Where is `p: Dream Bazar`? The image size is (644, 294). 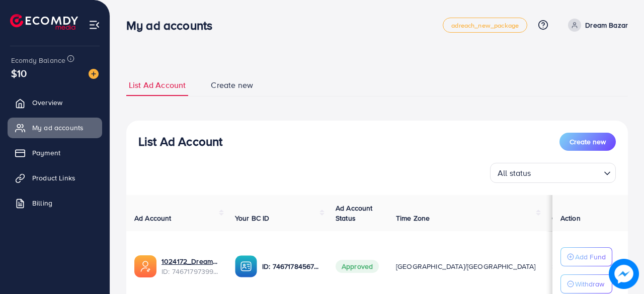
p: Dream Bazar is located at coordinates (606, 25).